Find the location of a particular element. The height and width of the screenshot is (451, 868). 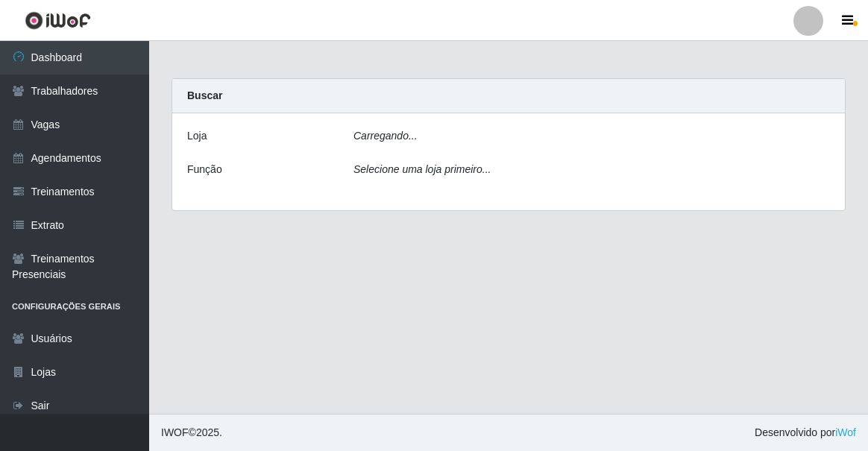

a: iWof is located at coordinates (845, 432).